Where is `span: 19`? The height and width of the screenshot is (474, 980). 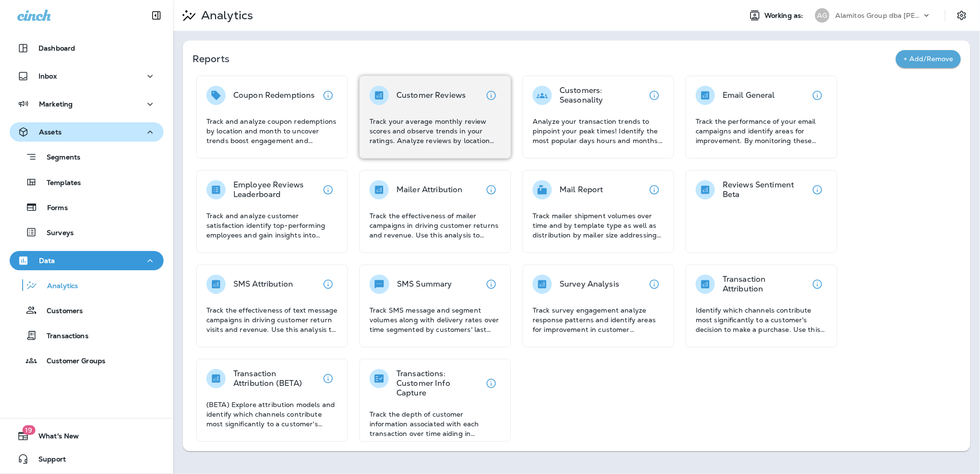
span: 19 is located at coordinates (28, 430).